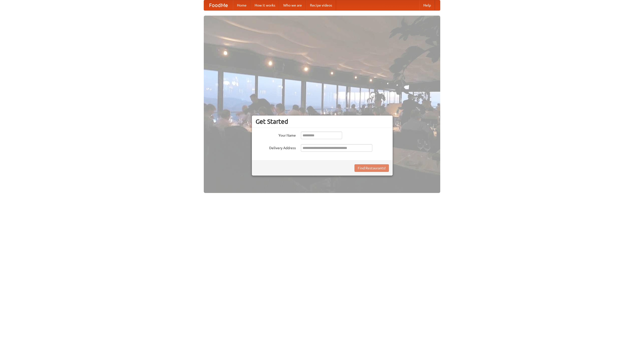  I want to click on label: Delivery Address, so click(276, 147).